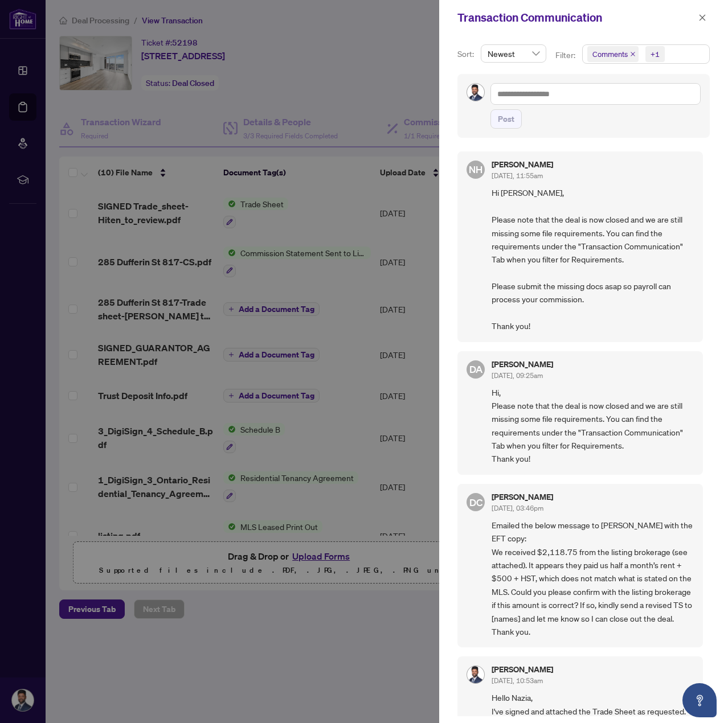 This screenshot has height=723, width=728. I want to click on p: Filter:, so click(566, 55).